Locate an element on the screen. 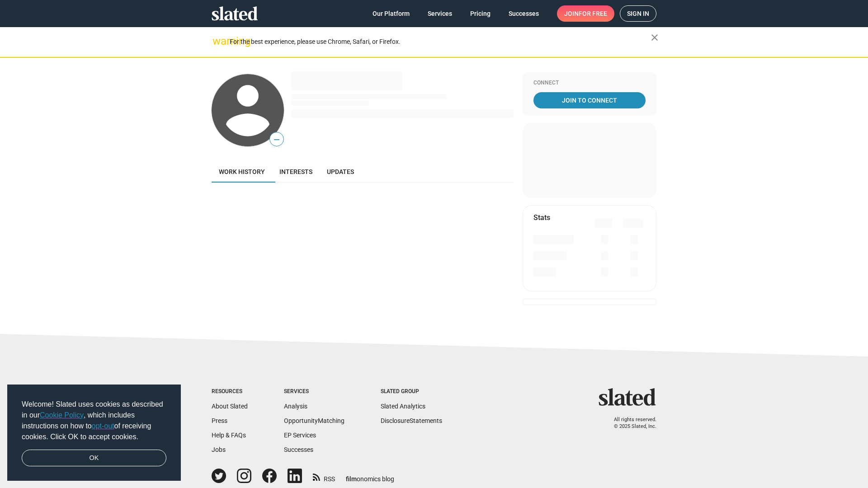  a: Joinfor free is located at coordinates (585, 13).